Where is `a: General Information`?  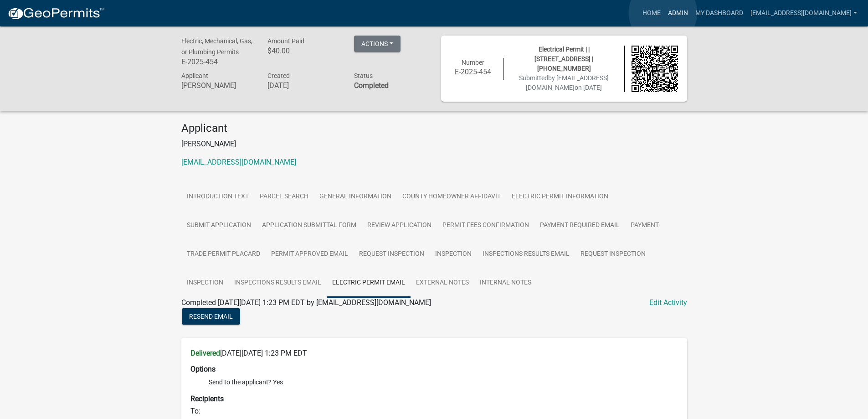 a: General Information is located at coordinates (355, 197).